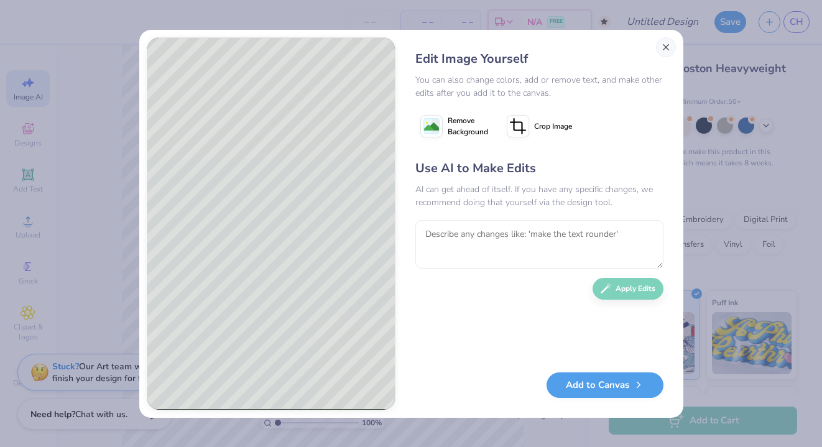 The height and width of the screenshot is (447, 822). I want to click on div: You can also change colors, add or remove text, and make other edits after you add it to the canvas., so click(539, 86).